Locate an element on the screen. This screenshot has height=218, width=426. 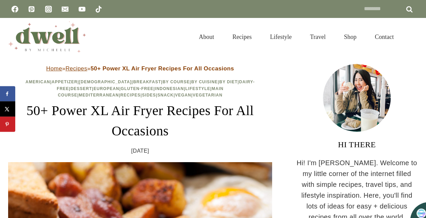
a: Indonesian is located at coordinates (169, 89).